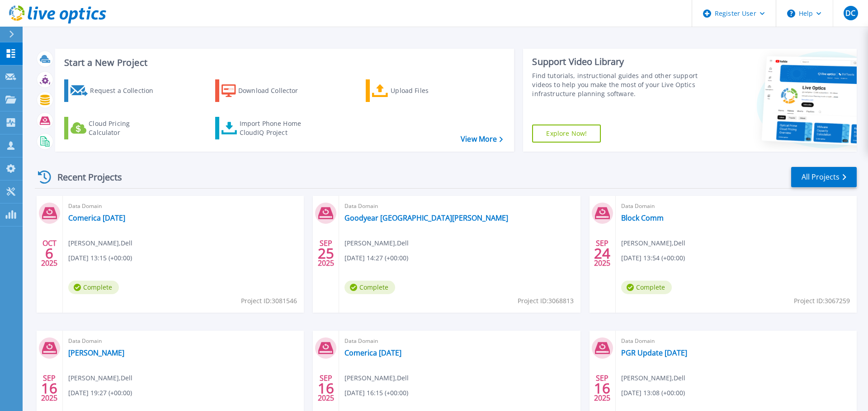  I want to click on span: Project ID: 3067259, so click(821, 301).